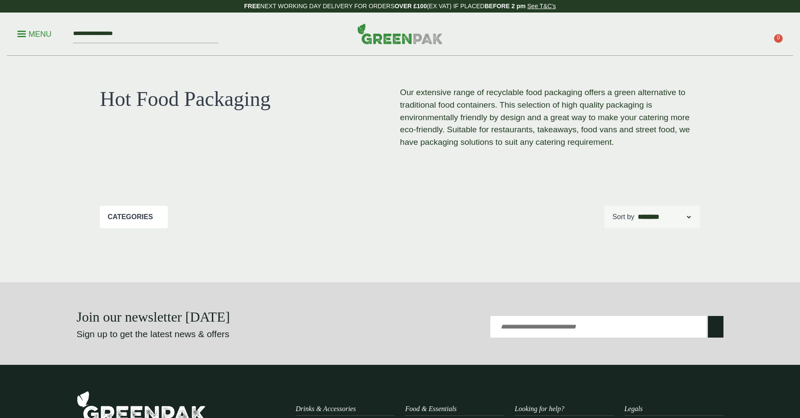  I want to click on a: Menu, so click(34, 33).